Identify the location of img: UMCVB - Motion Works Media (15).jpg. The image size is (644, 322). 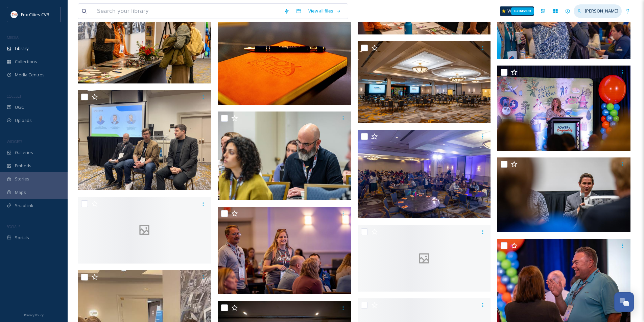
(284, 156).